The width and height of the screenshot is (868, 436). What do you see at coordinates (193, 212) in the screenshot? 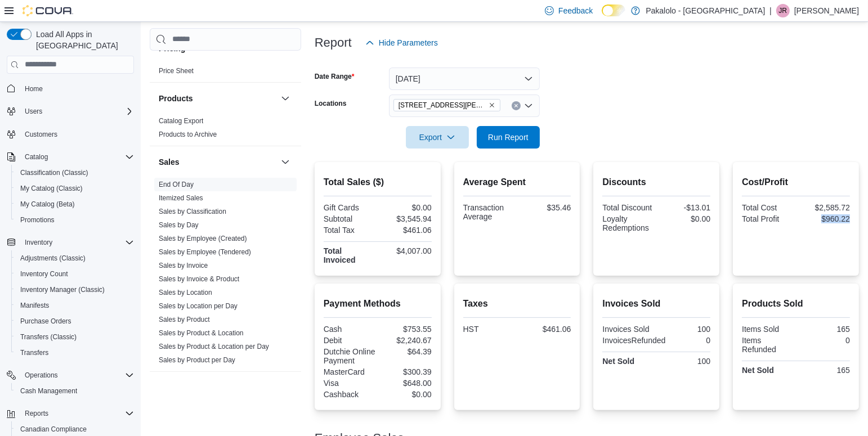
I see `a: Sales by Classification` at bounding box center [193, 212].